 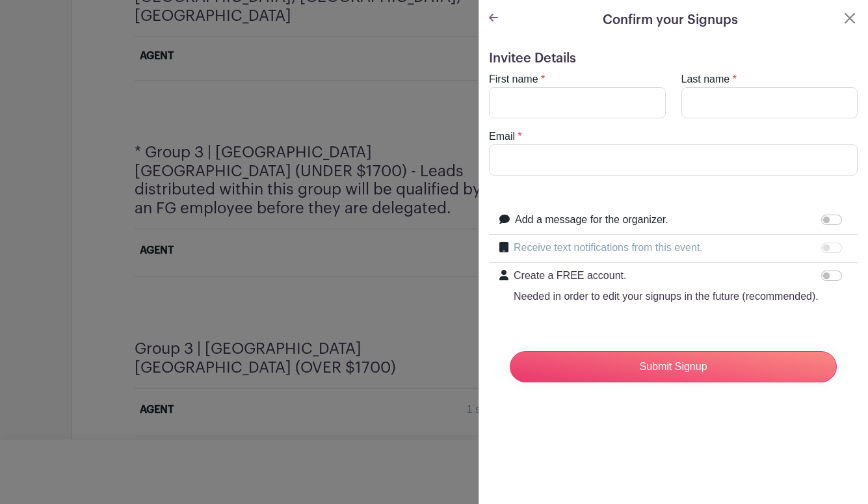 I want to click on p: Needed in order to edit your signups in the future (recommended)., so click(x=666, y=297).